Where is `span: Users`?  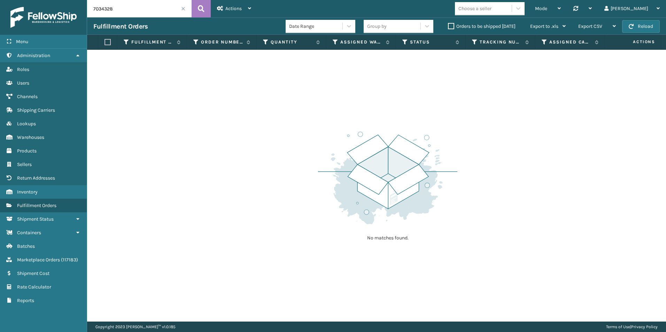 span: Users is located at coordinates (23, 83).